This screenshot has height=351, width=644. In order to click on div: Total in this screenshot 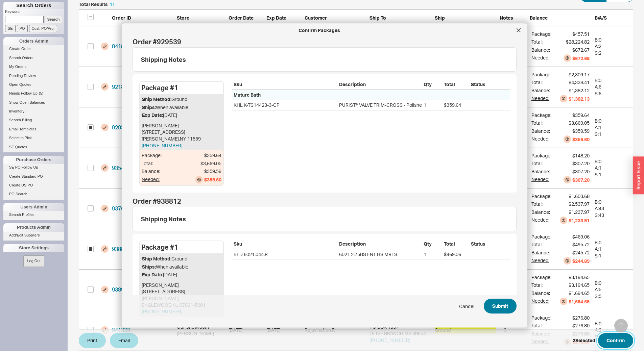, I will do `click(456, 245)`.